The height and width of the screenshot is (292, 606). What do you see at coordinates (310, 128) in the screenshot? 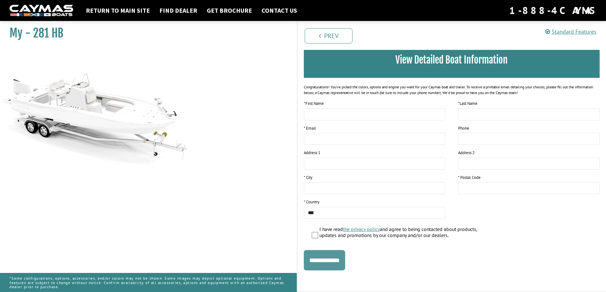
I see `label: * Email` at bounding box center [310, 128].